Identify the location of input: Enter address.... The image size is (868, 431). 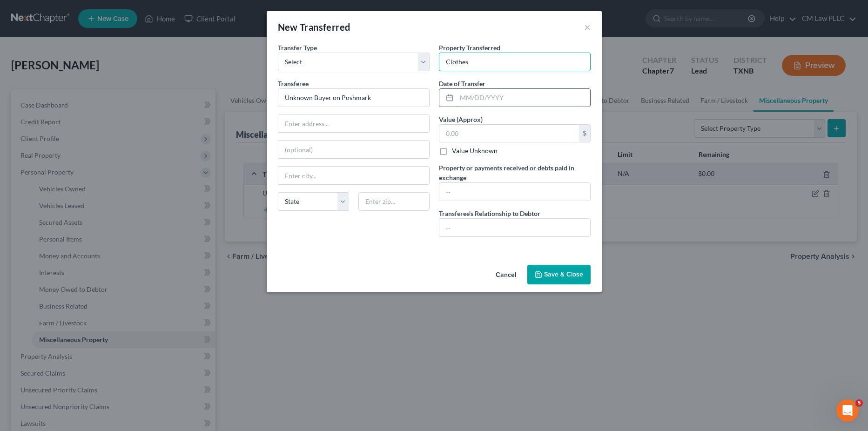
(354, 124).